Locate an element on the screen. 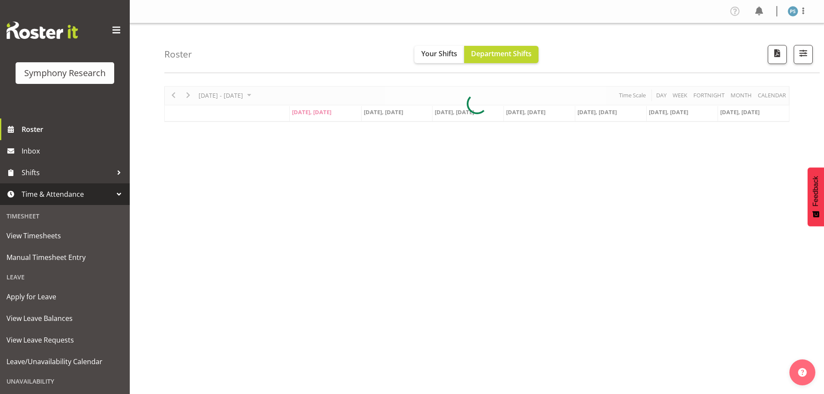 This screenshot has width=824, height=394. a: Apply for Leave is located at coordinates (65, 297).